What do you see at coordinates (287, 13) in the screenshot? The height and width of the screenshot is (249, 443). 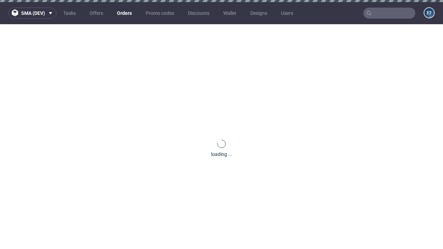 I see `a: Users` at bounding box center [287, 13].